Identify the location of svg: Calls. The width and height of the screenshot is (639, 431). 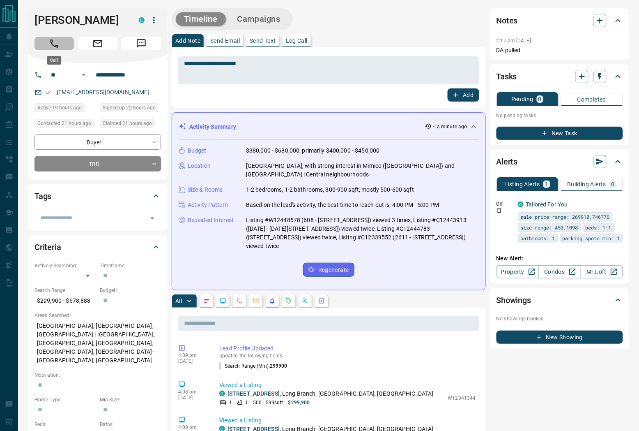
(240, 301).